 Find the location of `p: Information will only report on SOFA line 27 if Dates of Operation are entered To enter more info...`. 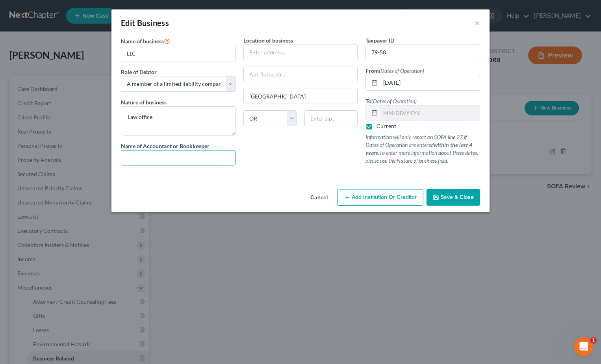

p: Information will only report on SOFA line 27 if Dates of Operation are entered To enter more info... is located at coordinates (422, 149).